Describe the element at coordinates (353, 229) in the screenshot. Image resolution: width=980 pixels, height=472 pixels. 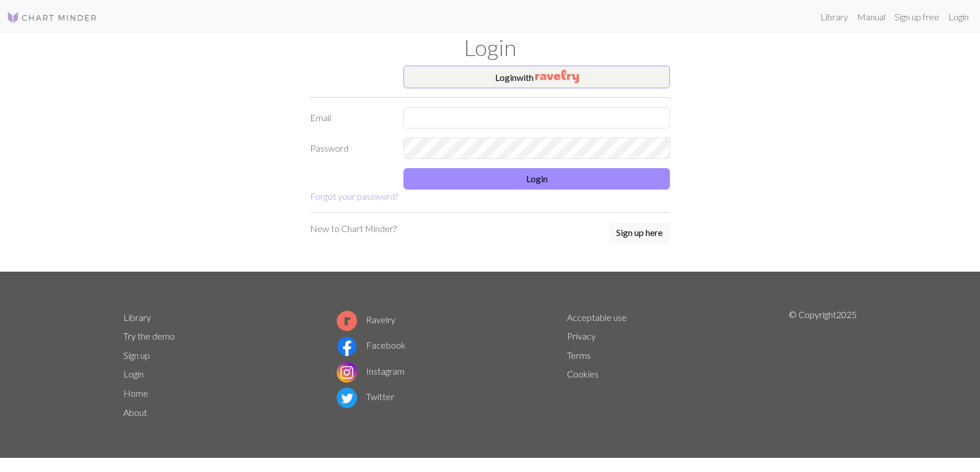
I see `p: New to Chart Minder?` at that location.